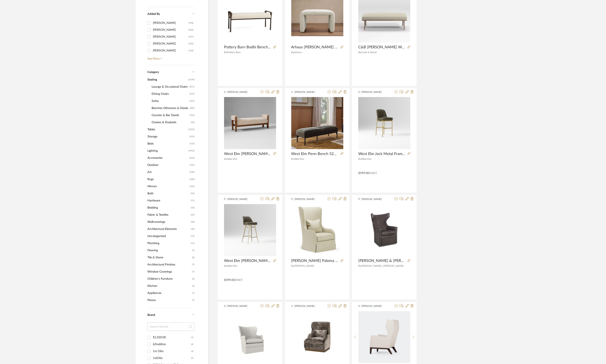 The image size is (606, 364). Describe the element at coordinates (373, 173) in the screenshot. I see `span: DNET` at that location.